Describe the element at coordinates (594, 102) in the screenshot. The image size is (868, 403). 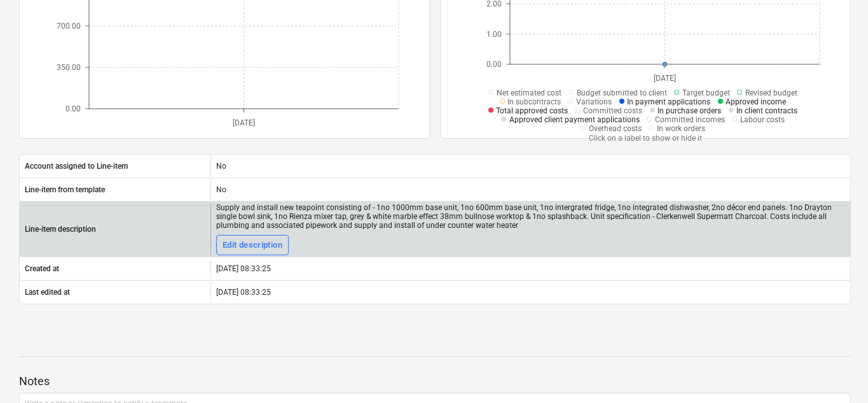
I see `span: Variations` at that location.